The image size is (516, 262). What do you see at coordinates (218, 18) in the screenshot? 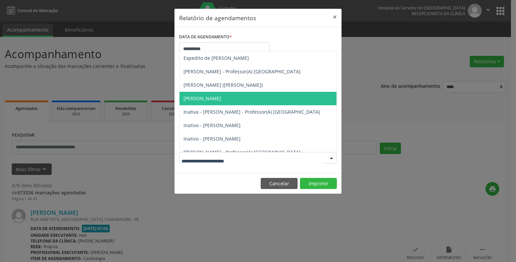
I see `h5: Relatório de agendamentos` at bounding box center [218, 18].